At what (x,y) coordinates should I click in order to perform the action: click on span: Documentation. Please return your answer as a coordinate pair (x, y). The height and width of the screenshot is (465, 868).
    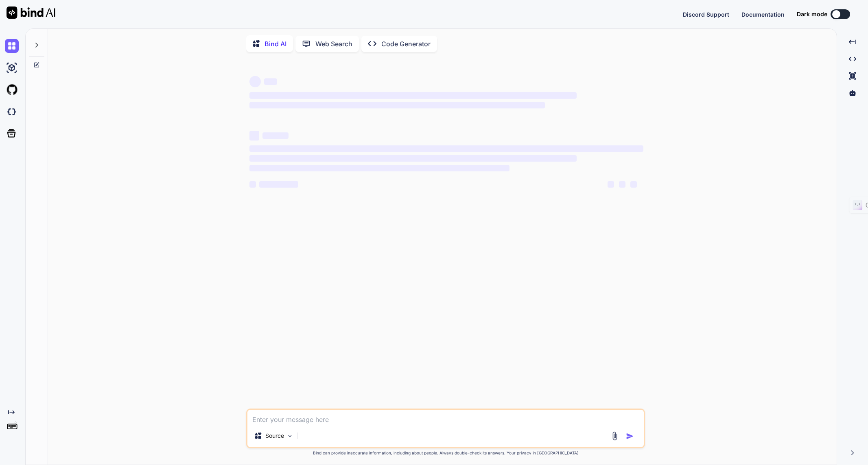
    Looking at the image, I should click on (763, 15).